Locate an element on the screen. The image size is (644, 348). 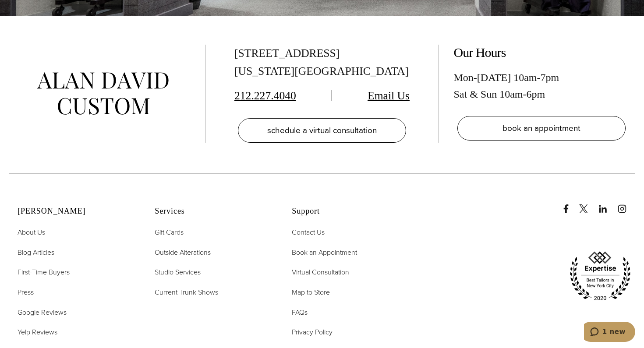
span: Google Reviews is located at coordinates (42, 312).